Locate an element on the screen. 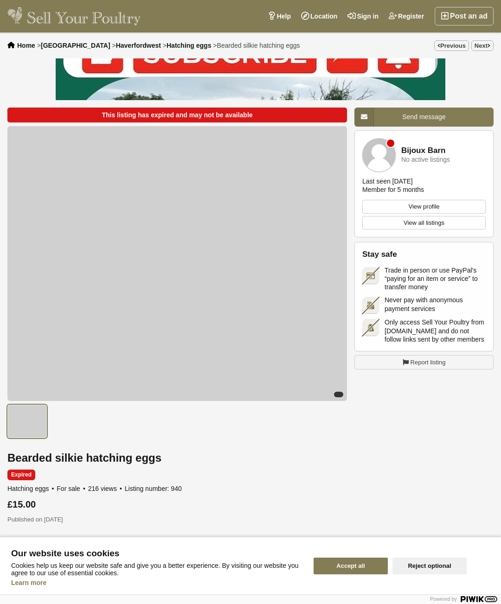 The image size is (501, 604). a: Next is located at coordinates (482, 45).